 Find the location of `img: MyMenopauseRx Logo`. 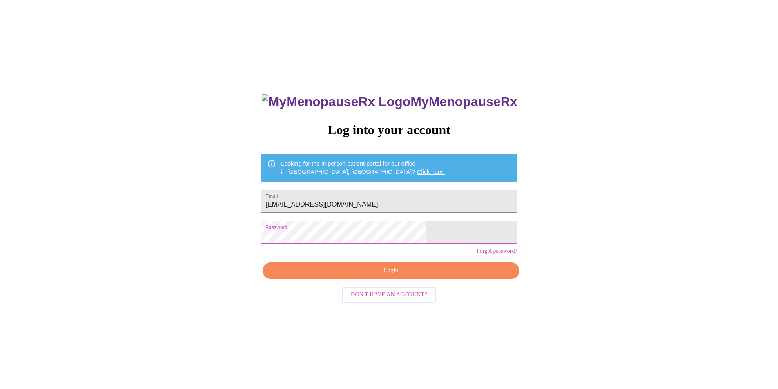

img: MyMenopauseRx Logo is located at coordinates (336, 102).